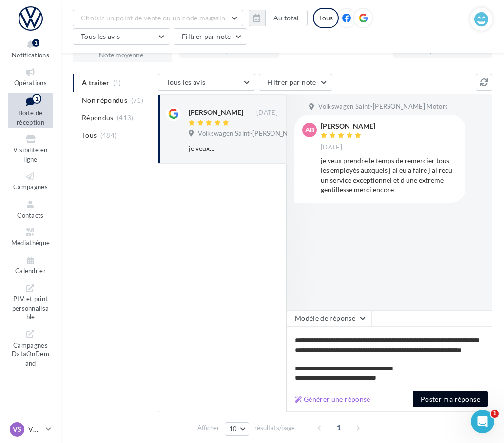  I want to click on a: Opérations, so click(30, 77).